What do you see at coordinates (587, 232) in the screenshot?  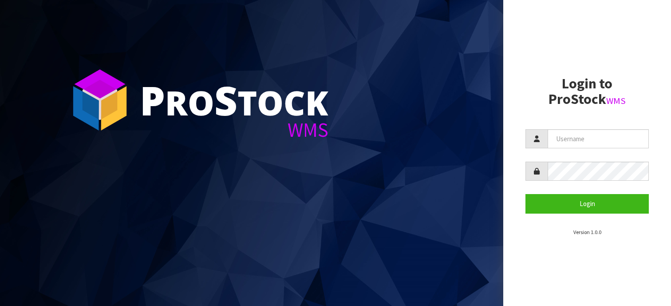 I see `small: Version 1.0.0` at bounding box center [587, 232].